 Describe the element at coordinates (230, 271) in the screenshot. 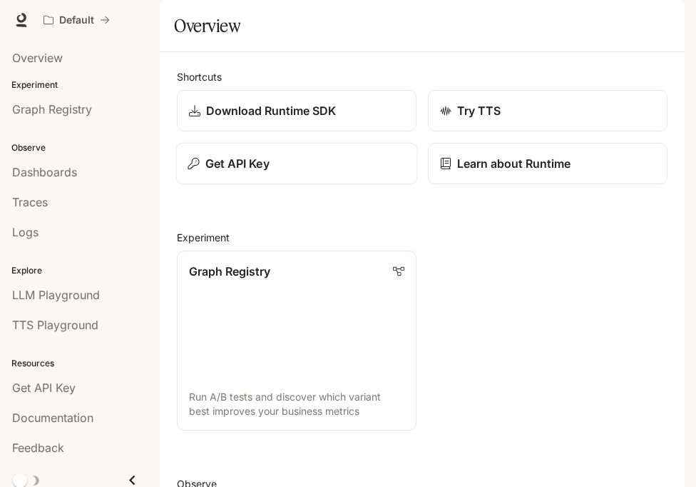

I see `p: Graph Registry` at that location.